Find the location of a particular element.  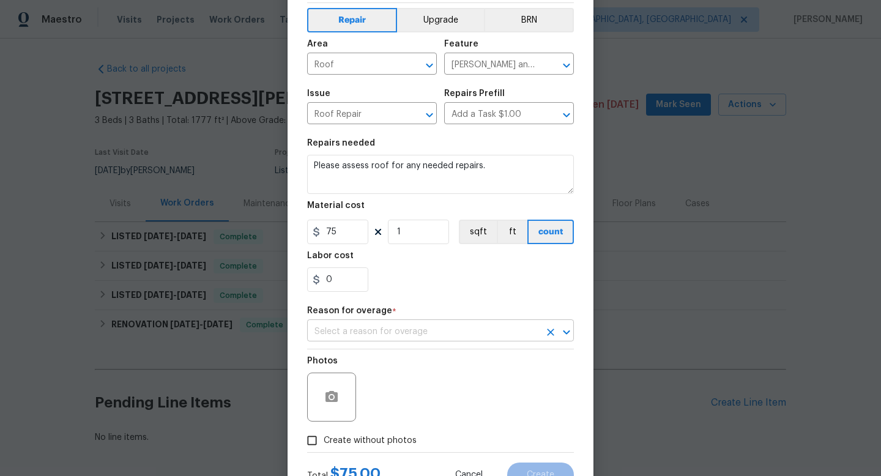

span: Create without photos is located at coordinates (370, 440).